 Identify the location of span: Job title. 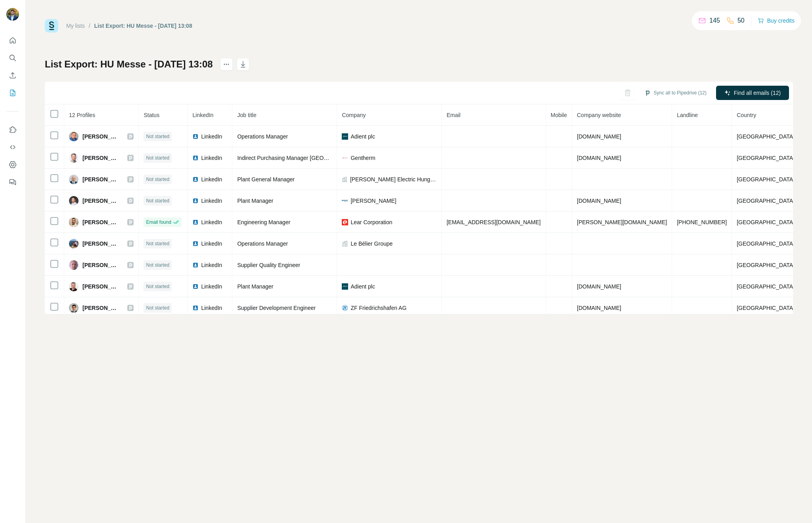
(247, 115).